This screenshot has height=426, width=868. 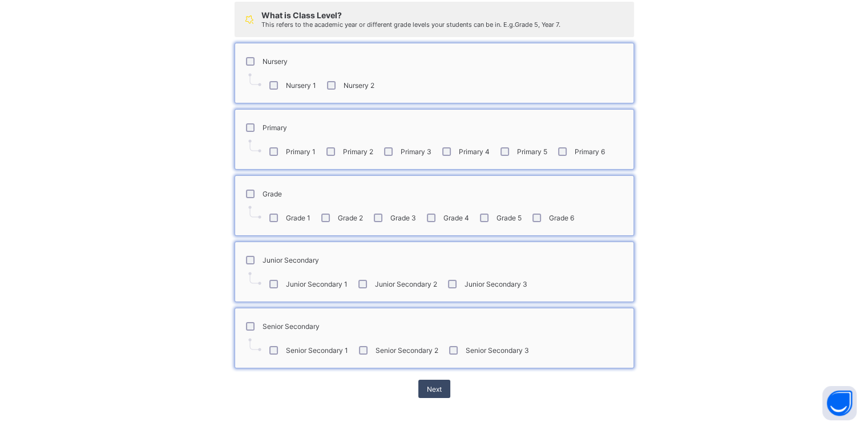 I want to click on label: Senior Secondary, so click(x=291, y=326).